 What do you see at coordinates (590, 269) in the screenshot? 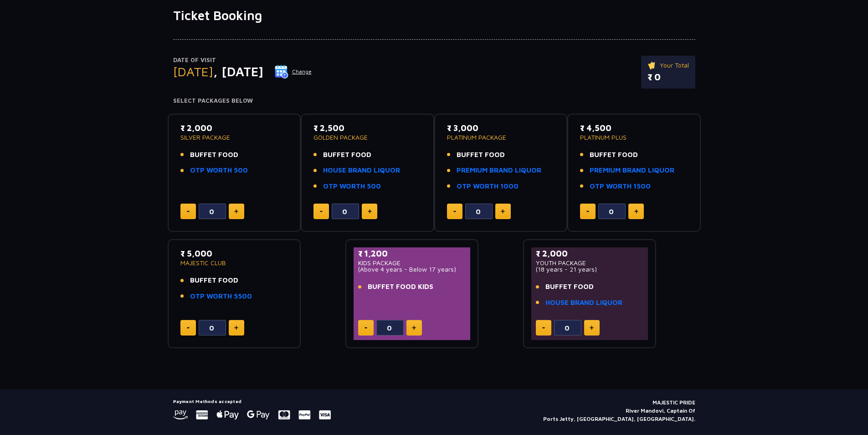
I see `p: (18 years - 21 years)` at bounding box center [590, 269].